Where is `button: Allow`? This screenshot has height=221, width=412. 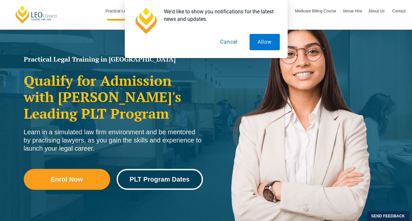 button: Allow is located at coordinates (264, 42).